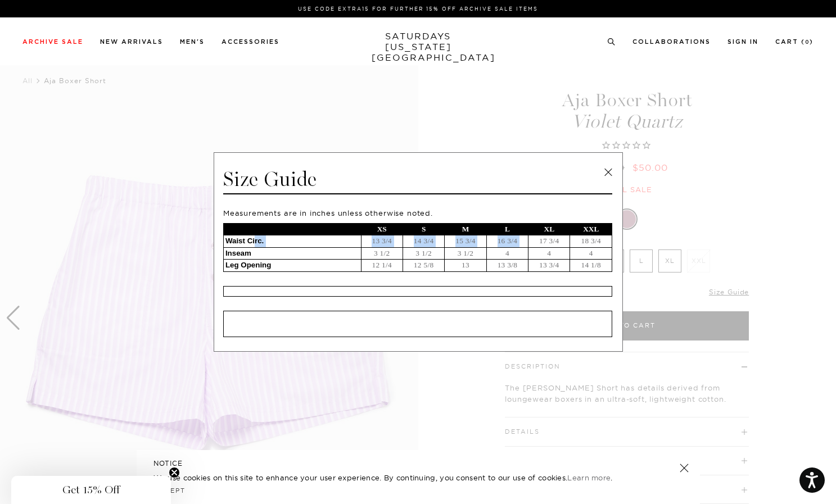  I want to click on p: Measurements are in inches unless otherwise noted., so click(417, 213).